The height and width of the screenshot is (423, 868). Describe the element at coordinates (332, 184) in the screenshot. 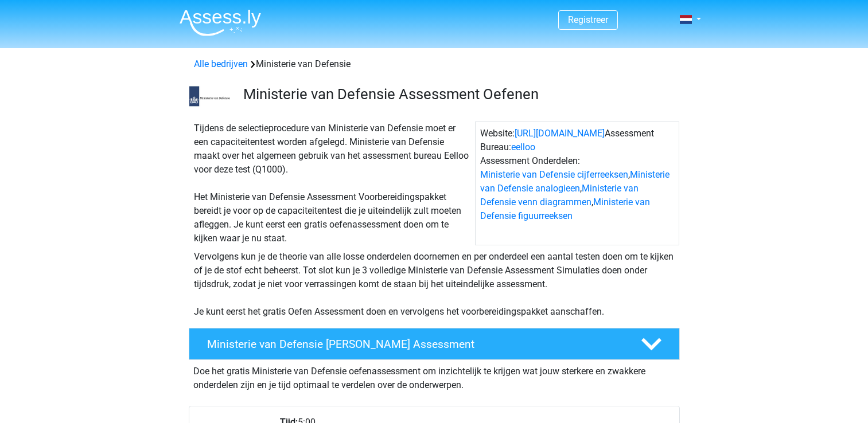

I see `div: Tijdens de selectieprocedure van Ministerie van Defensie moet er een capaciteitentest worden afge...` at that location.